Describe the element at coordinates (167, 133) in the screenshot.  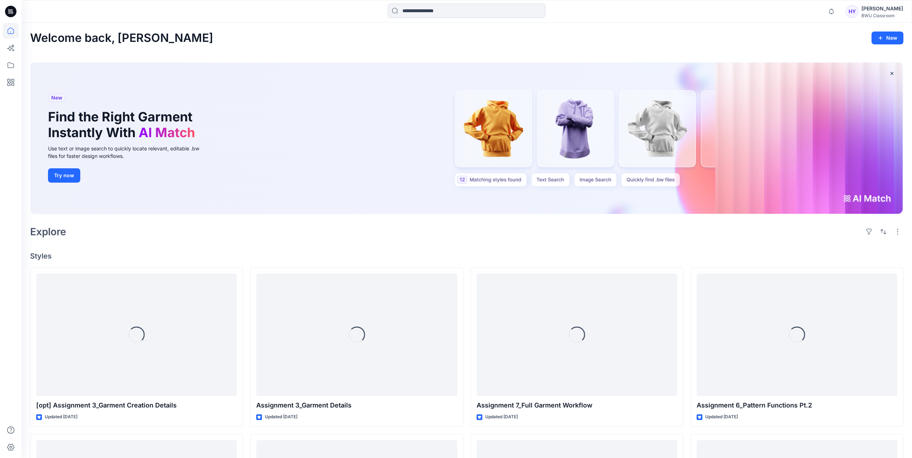
I see `span: AI Match` at that location.